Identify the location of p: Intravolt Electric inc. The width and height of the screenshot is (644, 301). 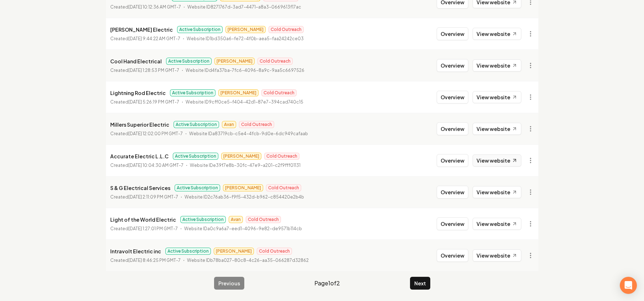
(135, 251).